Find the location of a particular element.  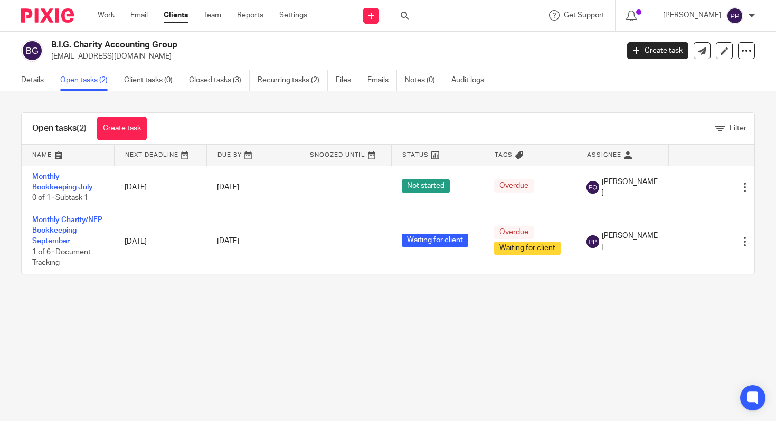

a: Team is located at coordinates (212, 15).